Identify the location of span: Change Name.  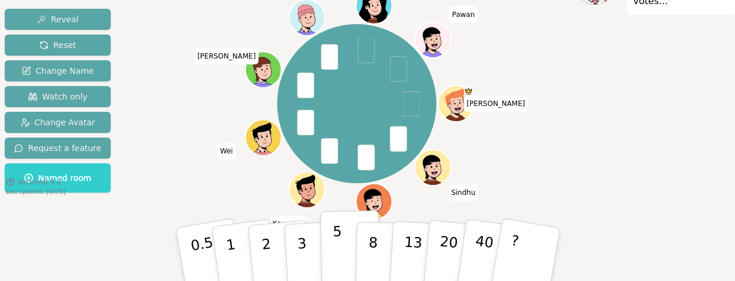
(57, 71).